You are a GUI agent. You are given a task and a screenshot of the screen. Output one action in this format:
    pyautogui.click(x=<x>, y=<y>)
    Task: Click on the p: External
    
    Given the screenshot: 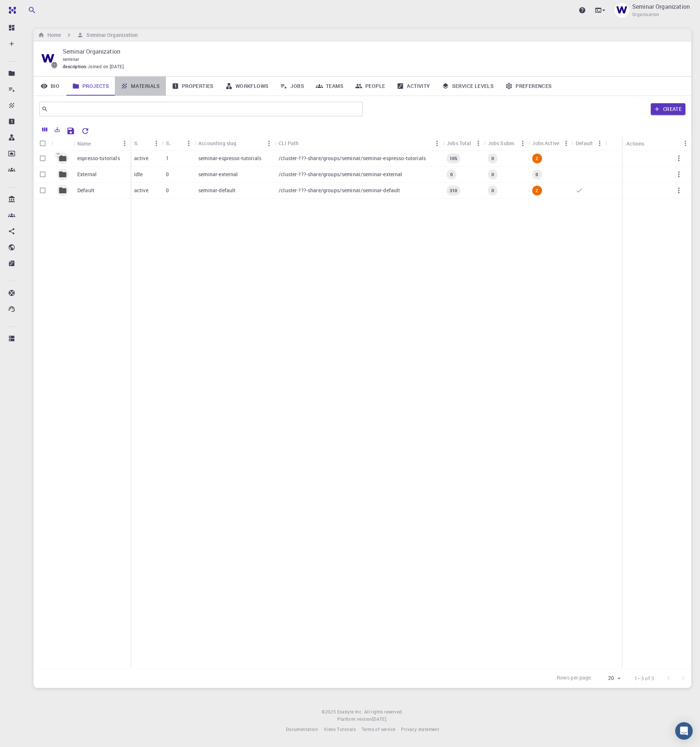 What is the action you would take?
    pyautogui.click(x=87, y=174)
    